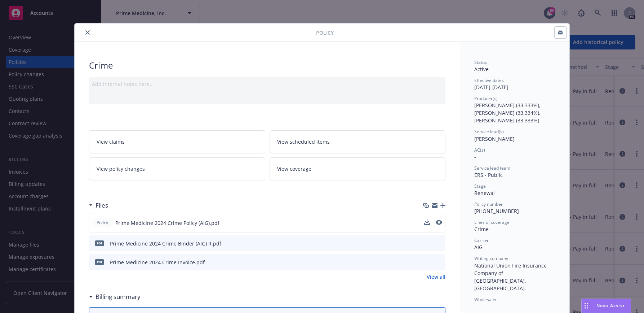 This screenshot has height=313, width=644. Describe the element at coordinates (481, 69) in the screenshot. I see `span: Active` at that location.